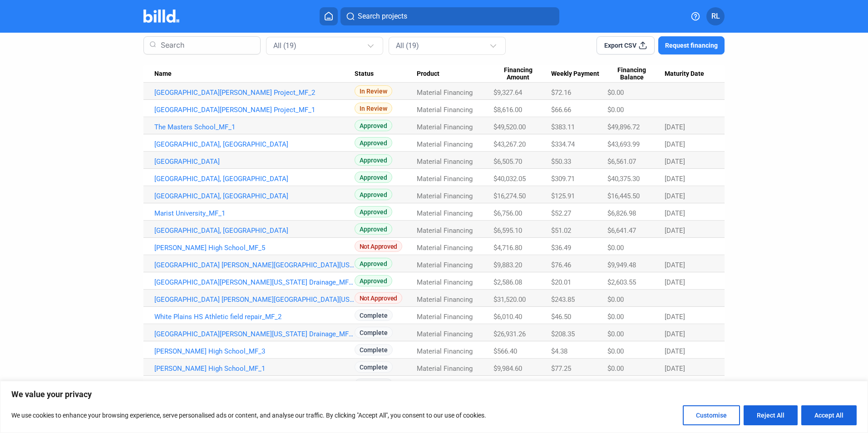 The width and height of the screenshot is (868, 433). I want to click on span: $40,032.05, so click(510, 179).